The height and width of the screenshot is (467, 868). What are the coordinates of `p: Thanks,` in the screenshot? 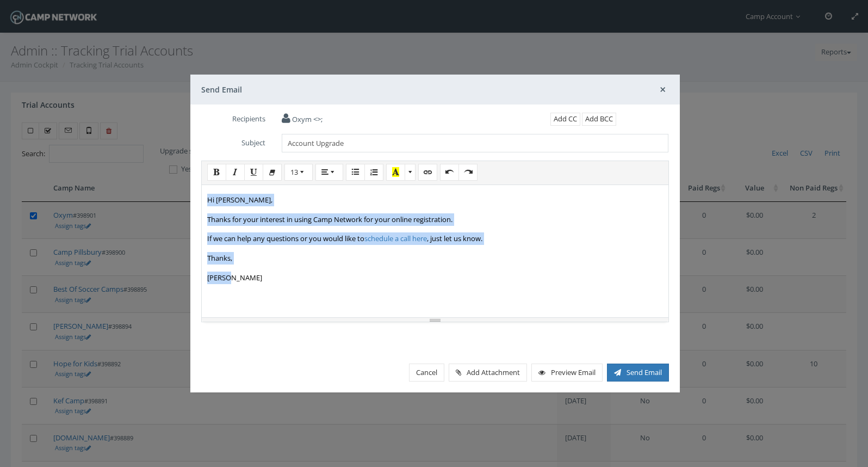 It's located at (435, 258).